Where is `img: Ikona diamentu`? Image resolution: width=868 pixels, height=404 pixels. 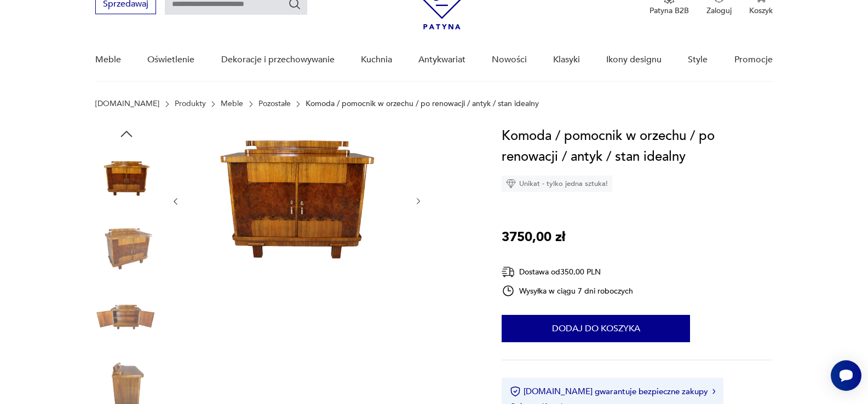 img: Ikona diamentu is located at coordinates (511, 184).